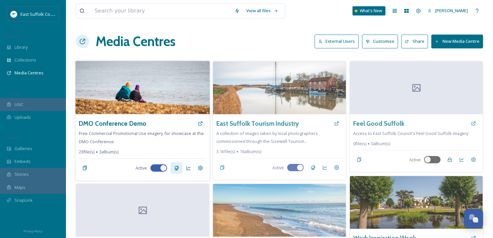 The height and width of the screenshot is (238, 493). I want to click on span: 3 album(s), so click(109, 152).